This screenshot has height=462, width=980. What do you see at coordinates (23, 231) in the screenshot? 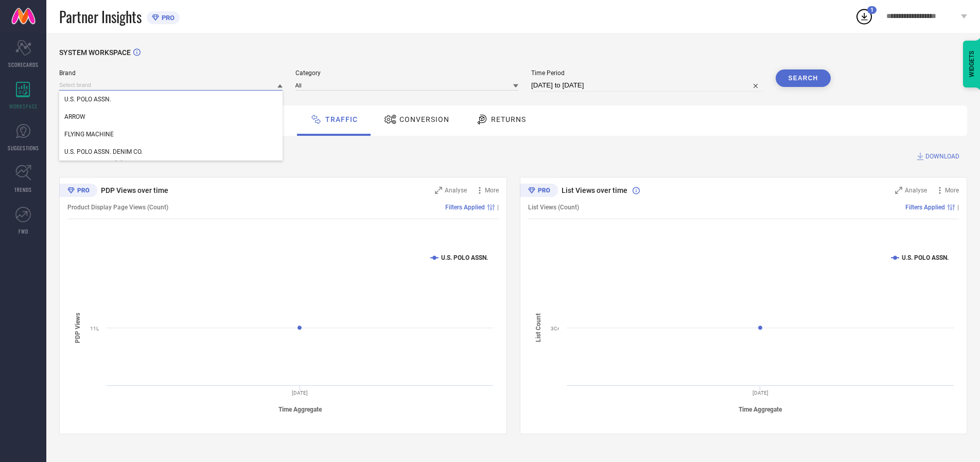
I see `span: FWD` at bounding box center [23, 231].